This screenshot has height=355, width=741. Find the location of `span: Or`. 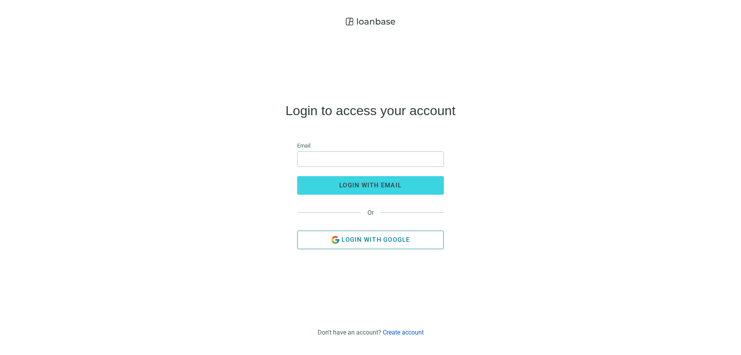

span: Or is located at coordinates (371, 212).